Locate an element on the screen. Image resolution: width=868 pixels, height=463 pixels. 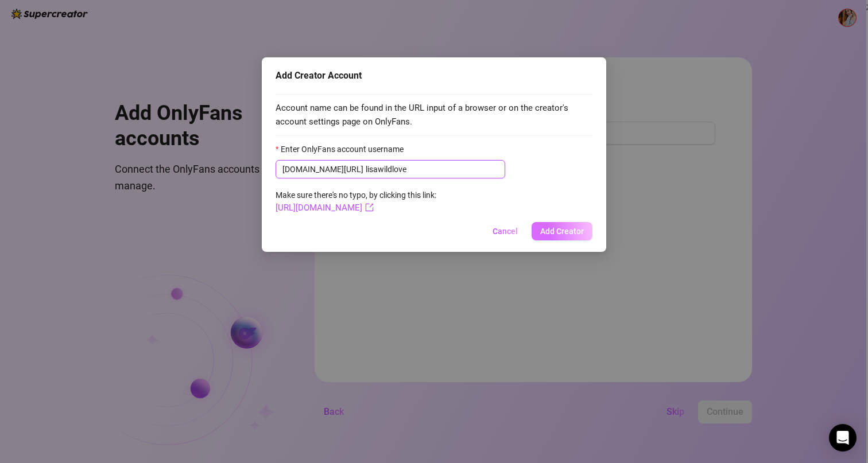
span: Cancel is located at coordinates (506, 232).